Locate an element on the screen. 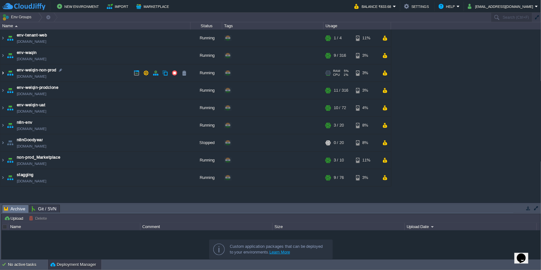 The height and width of the screenshot is (270, 541). a: n8n-env is located at coordinates (25, 122).